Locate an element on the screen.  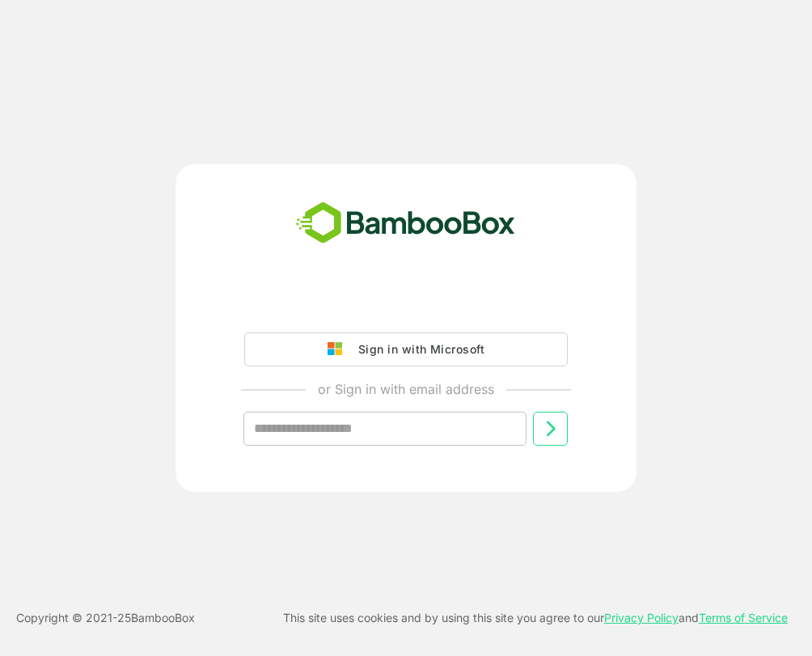
img: google is located at coordinates (339, 350).